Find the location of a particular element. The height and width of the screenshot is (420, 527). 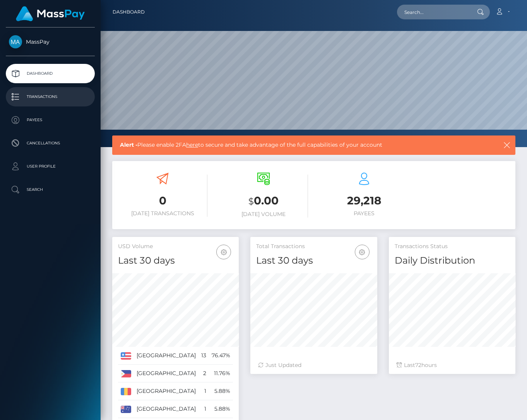

h5: Transactions Status is located at coordinates (452, 246).